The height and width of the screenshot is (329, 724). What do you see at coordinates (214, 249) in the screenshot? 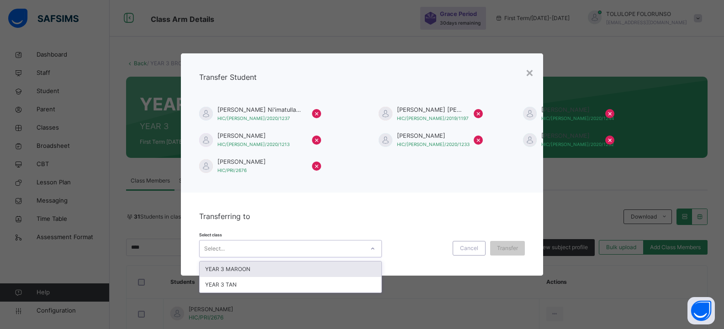
I see `div: Select...` at bounding box center [214, 249].